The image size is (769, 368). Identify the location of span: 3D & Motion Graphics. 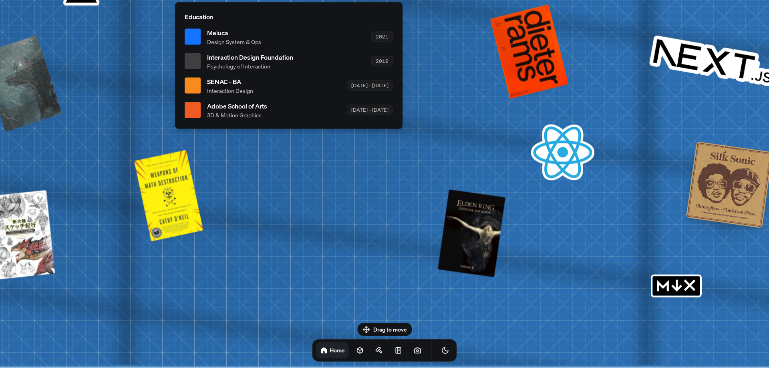
(237, 115).